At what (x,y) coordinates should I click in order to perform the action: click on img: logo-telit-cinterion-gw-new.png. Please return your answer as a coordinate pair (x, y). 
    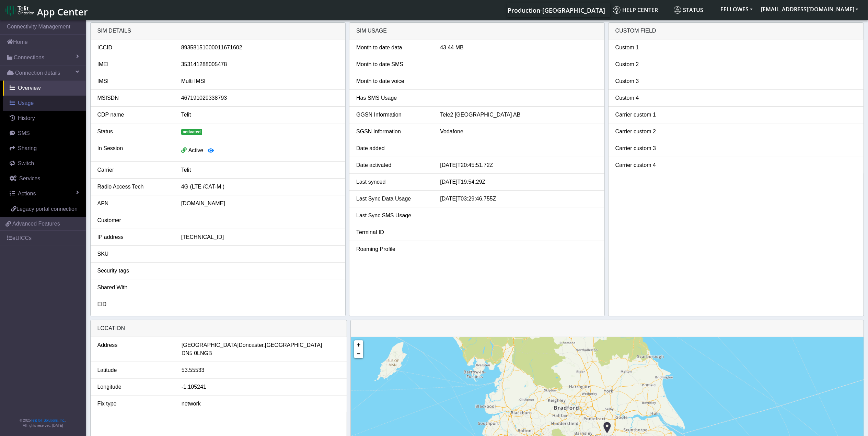
    Looking at the image, I should click on (20, 10).